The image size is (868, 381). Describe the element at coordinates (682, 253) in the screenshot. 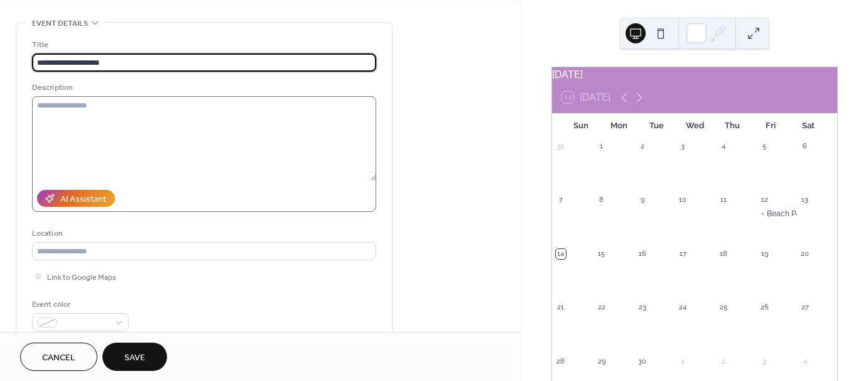

I see `div: 17` at that location.